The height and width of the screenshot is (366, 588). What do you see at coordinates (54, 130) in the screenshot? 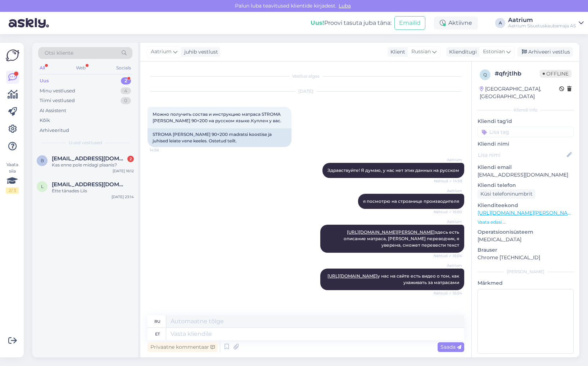
I see `div: Arhiveeritud` at bounding box center [54, 130].